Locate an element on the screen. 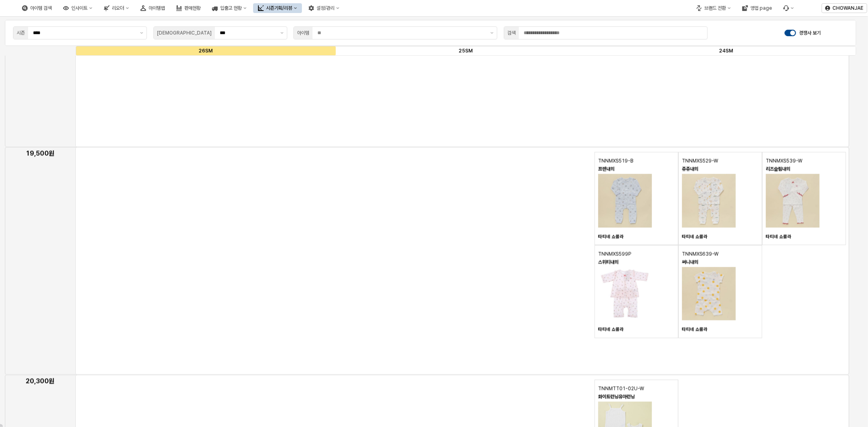  button: 아이템맵 is located at coordinates (153, 8).